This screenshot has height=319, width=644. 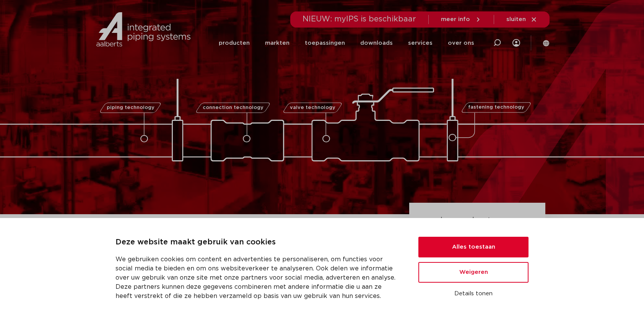 What do you see at coordinates (359, 19) in the screenshot?
I see `span: NIEUW: myIPS is beschikbaar` at bounding box center [359, 19].